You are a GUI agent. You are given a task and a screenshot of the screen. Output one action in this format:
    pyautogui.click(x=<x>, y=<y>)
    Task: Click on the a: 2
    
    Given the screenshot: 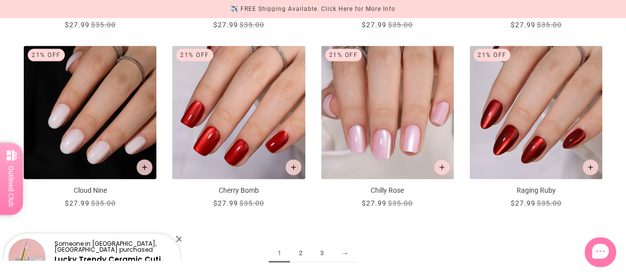 What is the action you would take?
    pyautogui.click(x=300, y=253)
    